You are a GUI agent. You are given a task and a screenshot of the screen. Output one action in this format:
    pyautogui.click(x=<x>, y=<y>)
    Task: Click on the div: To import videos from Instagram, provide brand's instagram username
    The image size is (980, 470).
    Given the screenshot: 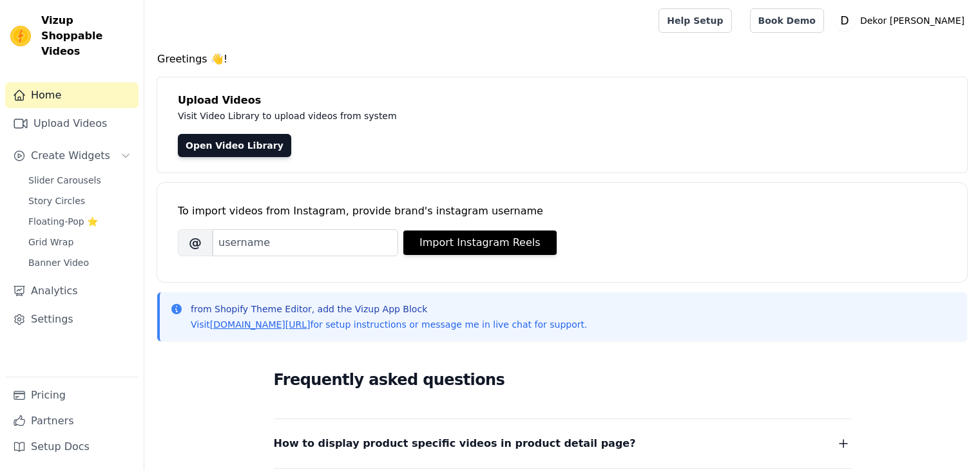 What is the action you would take?
    pyautogui.click(x=561, y=211)
    